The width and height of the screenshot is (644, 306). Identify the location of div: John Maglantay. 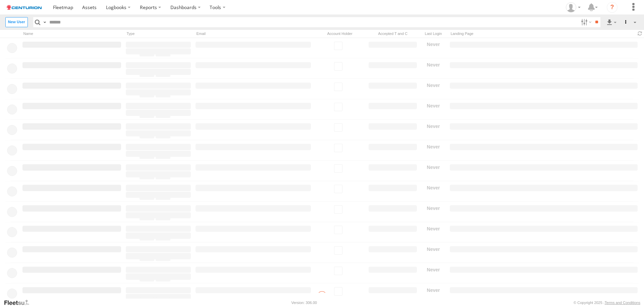
(573, 7).